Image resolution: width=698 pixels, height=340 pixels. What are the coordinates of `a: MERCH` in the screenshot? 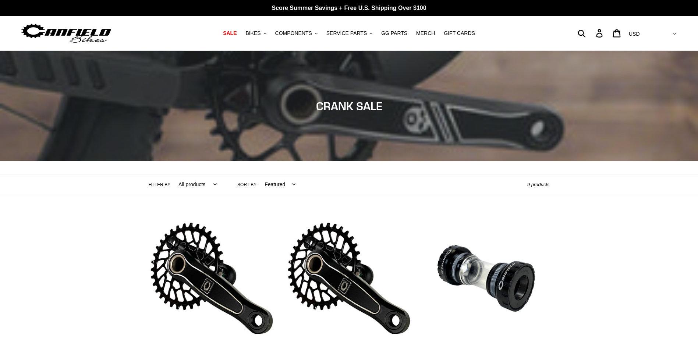 It's located at (426, 33).